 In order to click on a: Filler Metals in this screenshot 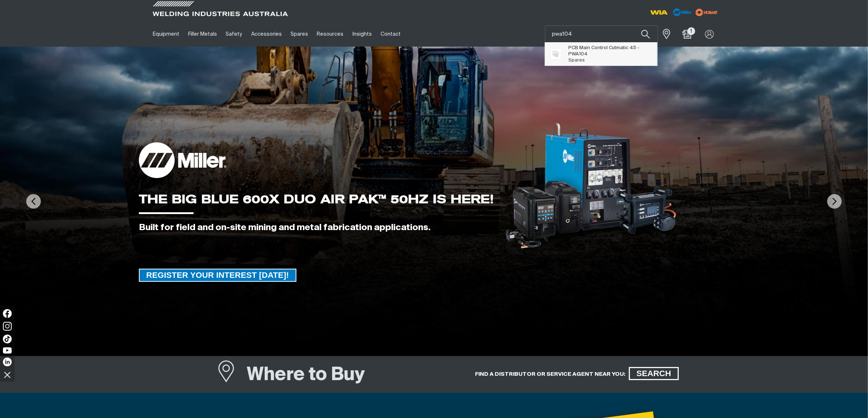, I will do `click(202, 34)`.